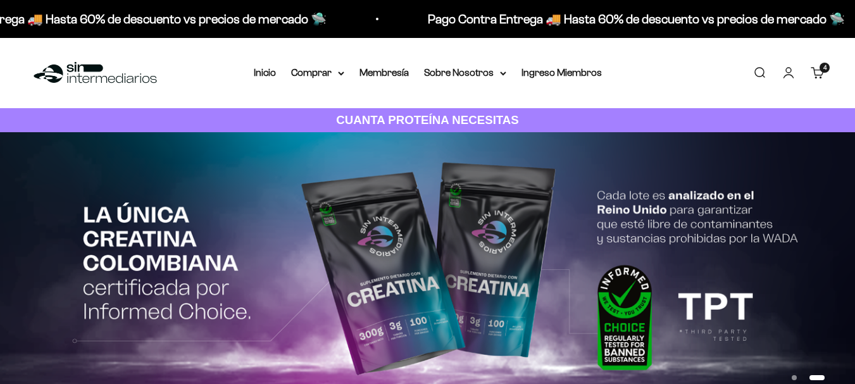 The width and height of the screenshot is (855, 384). I want to click on a: Ingreso Miembros, so click(561, 72).